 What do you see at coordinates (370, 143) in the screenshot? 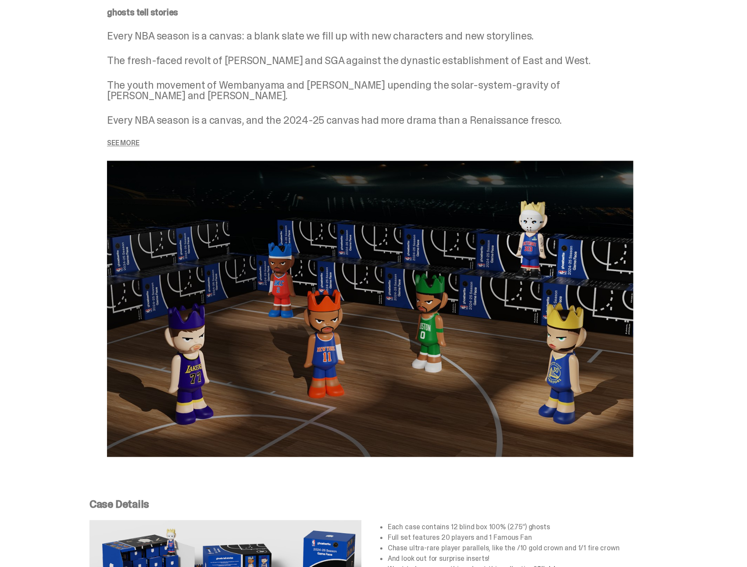
I see `p: See more` at bounding box center [370, 143].